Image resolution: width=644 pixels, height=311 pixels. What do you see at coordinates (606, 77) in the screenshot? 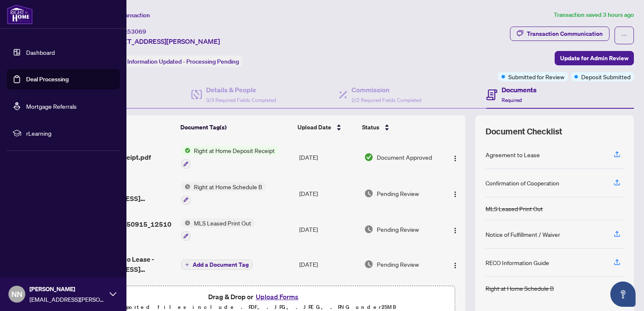
I see `span: Deposit Submitted` at bounding box center [606, 77].